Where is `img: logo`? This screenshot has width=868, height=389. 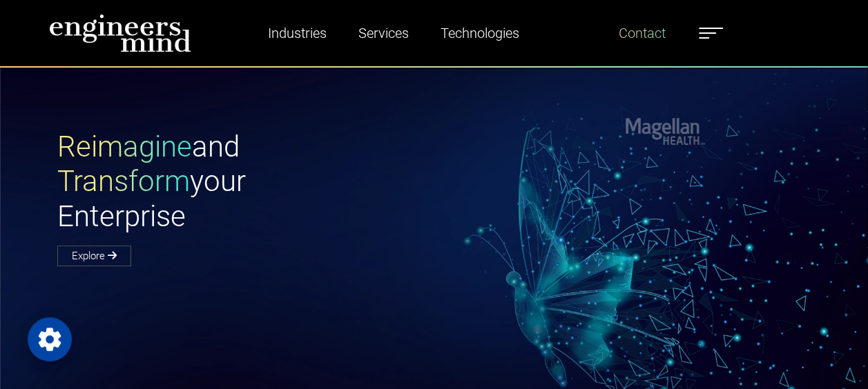
img: logo is located at coordinates (120, 33).